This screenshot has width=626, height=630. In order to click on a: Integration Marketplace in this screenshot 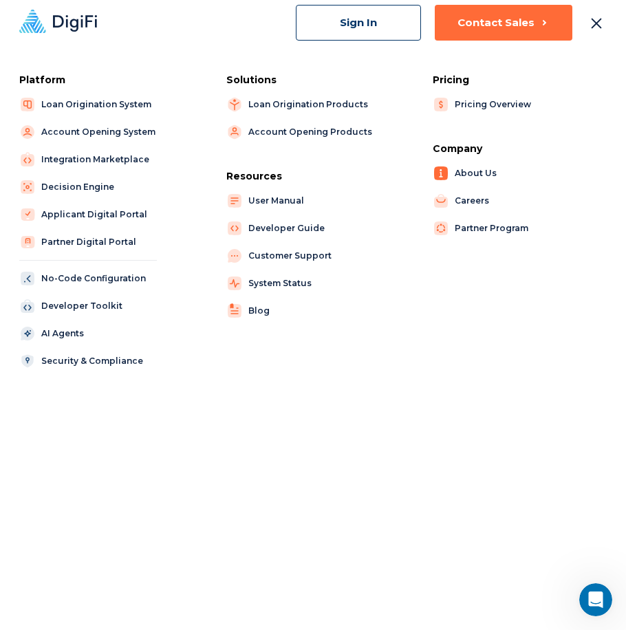, I will do `click(84, 160)`.